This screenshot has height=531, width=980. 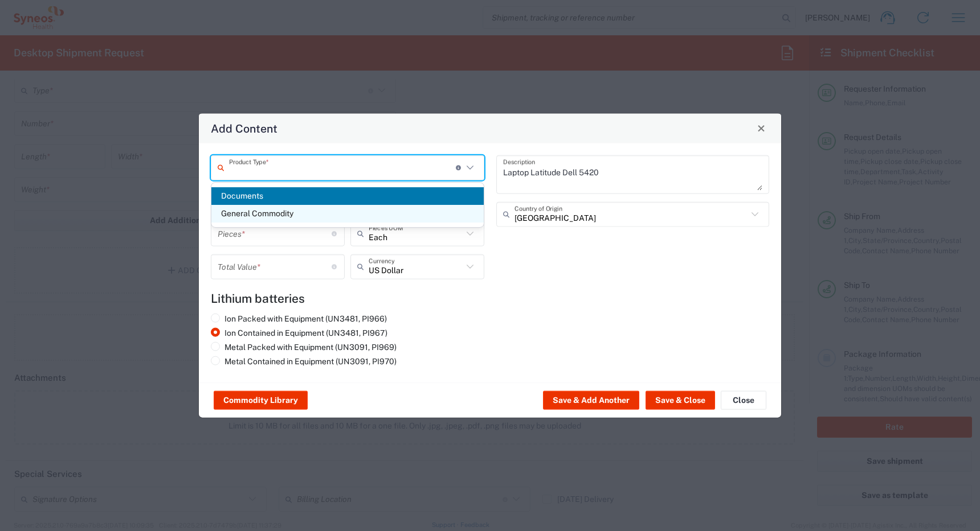 I want to click on h4: Lithium batteries, so click(x=490, y=298).